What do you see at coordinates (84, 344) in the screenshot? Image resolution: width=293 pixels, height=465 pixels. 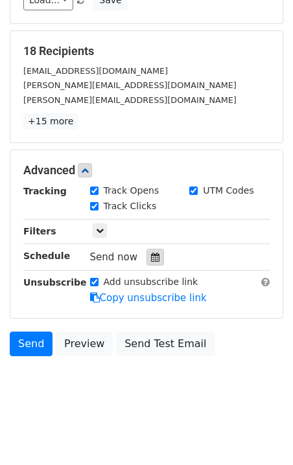 I see `a: Preview` at bounding box center [84, 344].